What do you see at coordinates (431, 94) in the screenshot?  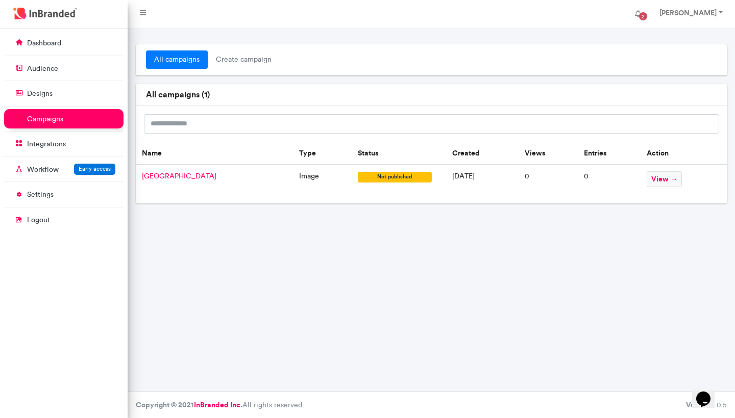 I see `h6: all campaigns ( 1 )` at bounding box center [431, 94].